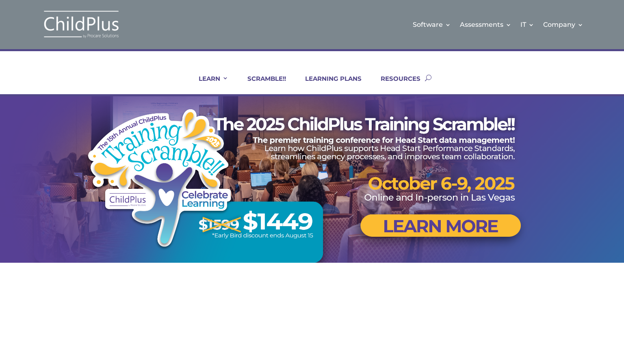 The height and width of the screenshot is (361, 624). I want to click on a: SCRAMBLE!!, so click(262, 85).